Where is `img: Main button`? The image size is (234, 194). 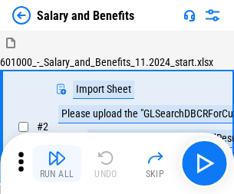
img: Main button is located at coordinates (204, 163).